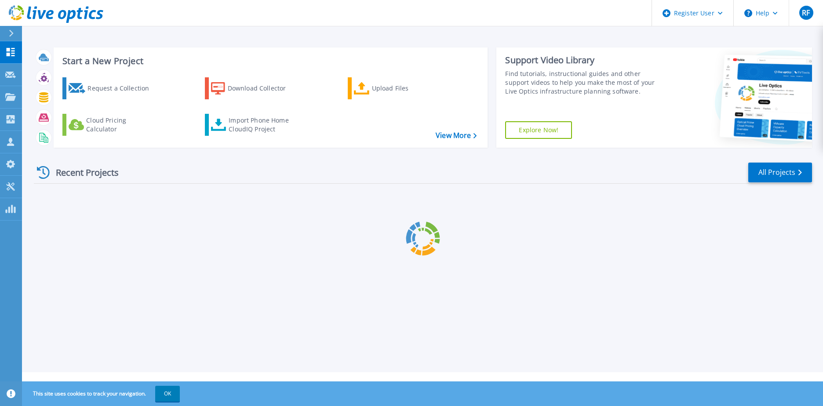 The width and height of the screenshot is (823, 406). What do you see at coordinates (585, 83) in the screenshot?
I see `div: Find tutorials, instructional guides and other support videos to help you make the most of your L...` at bounding box center [585, 83].